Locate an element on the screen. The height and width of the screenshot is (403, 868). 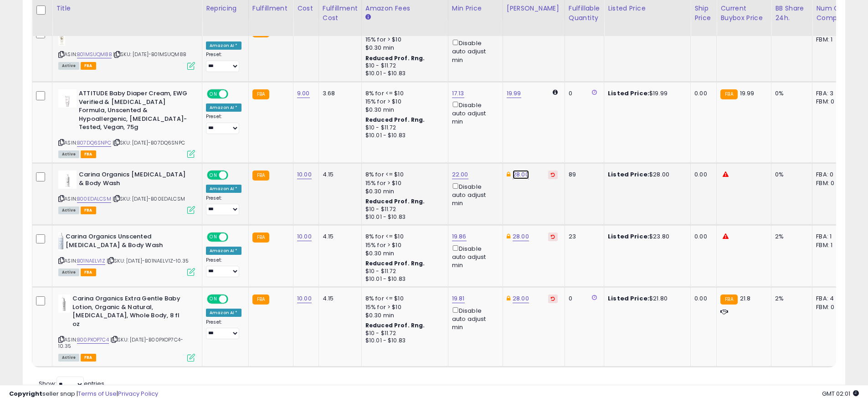
a: 19.99 is located at coordinates (514, 93).